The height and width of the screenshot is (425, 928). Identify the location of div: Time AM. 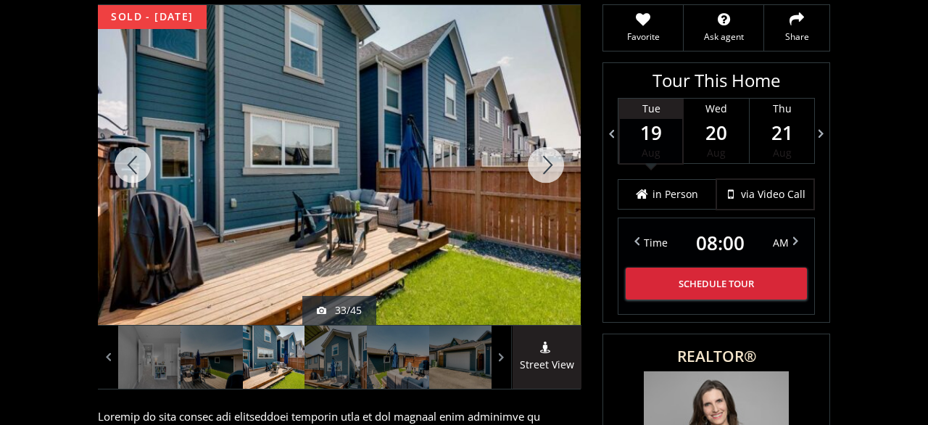
(716, 243).